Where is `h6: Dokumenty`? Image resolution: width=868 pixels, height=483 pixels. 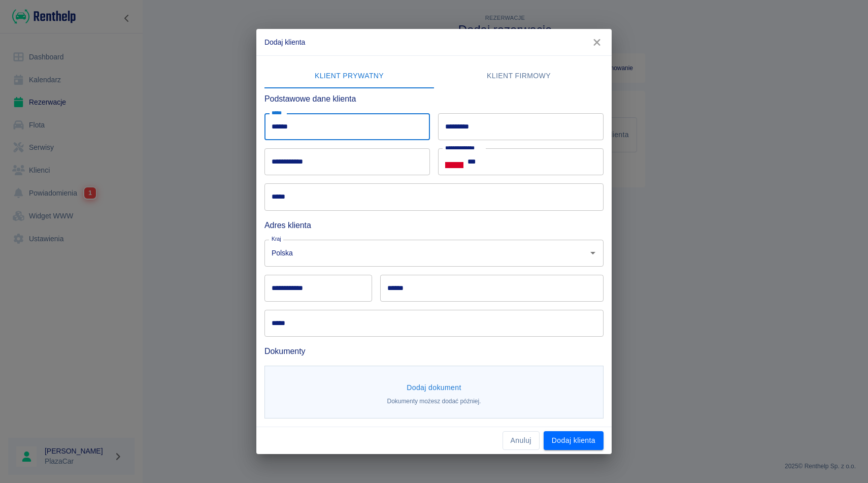
h6: Dokumenty is located at coordinates (434, 351).